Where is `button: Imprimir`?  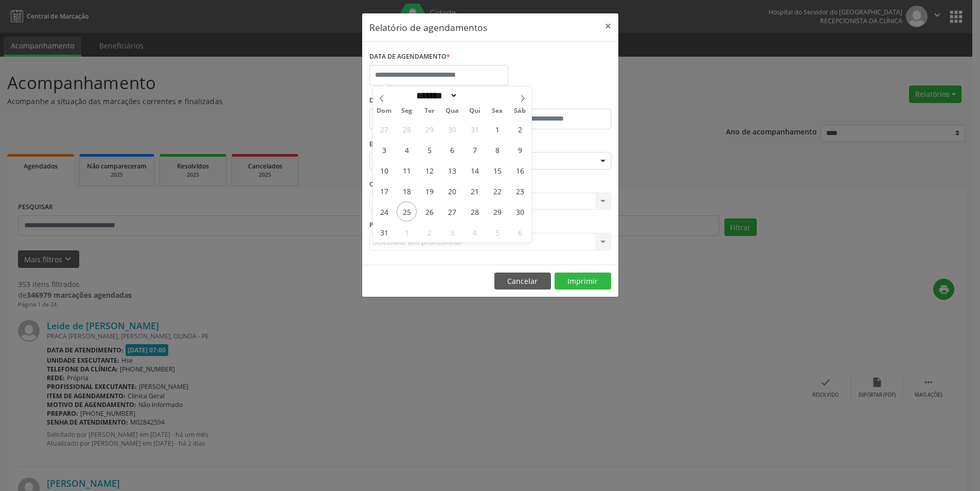
button: Imprimir is located at coordinates (583, 281).